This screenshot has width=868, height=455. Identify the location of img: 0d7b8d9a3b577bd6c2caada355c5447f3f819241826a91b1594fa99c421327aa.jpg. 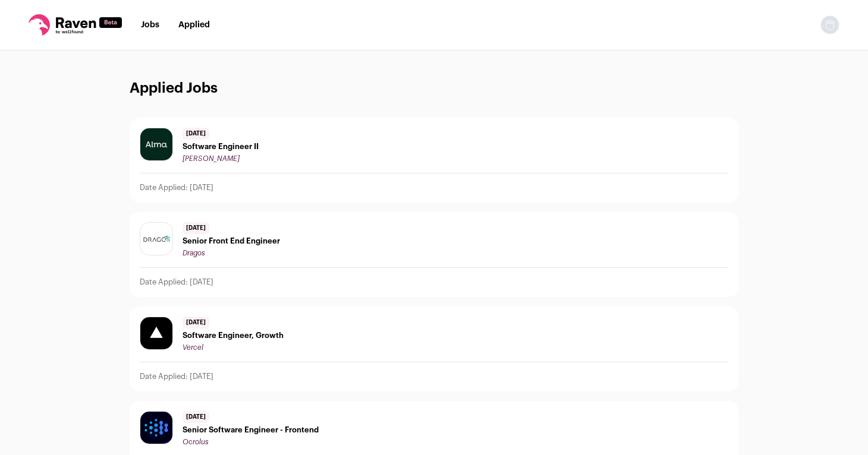
(157, 428).